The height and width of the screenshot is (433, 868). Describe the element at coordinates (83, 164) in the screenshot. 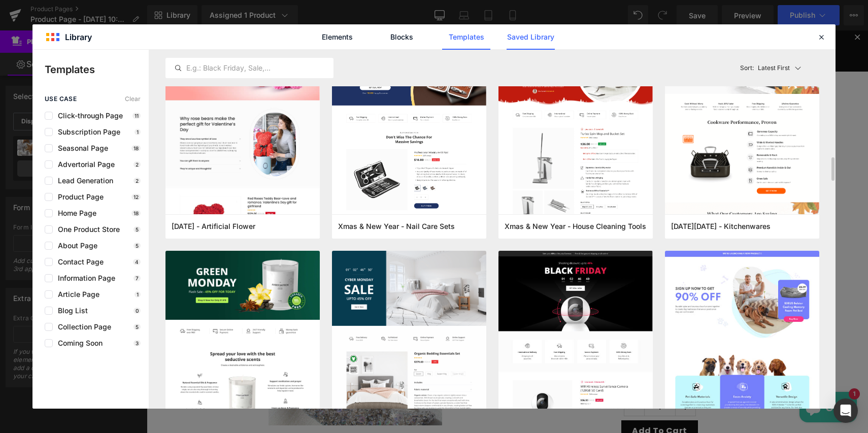

I see `span: Advertorial Page` at that location.